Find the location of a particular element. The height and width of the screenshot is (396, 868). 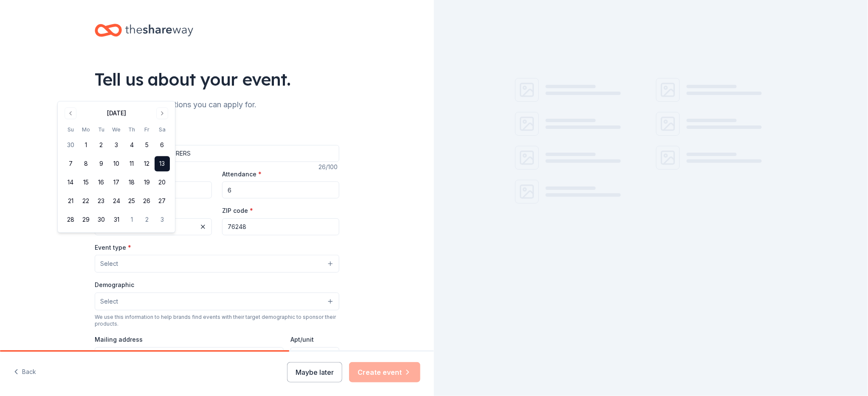

button: 13 is located at coordinates (162, 164).